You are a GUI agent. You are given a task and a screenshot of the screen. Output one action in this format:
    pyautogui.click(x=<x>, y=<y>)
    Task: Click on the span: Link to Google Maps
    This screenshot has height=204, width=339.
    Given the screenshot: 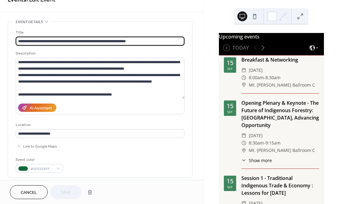 What is the action you would take?
    pyautogui.click(x=40, y=146)
    